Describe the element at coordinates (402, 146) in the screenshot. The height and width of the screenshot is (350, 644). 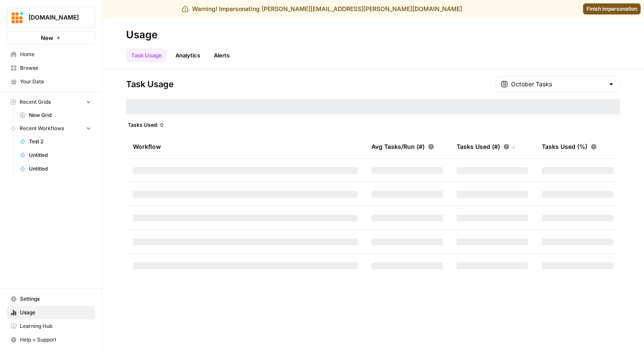
I see `div: Avg Tasks/Run (#)` at that location.